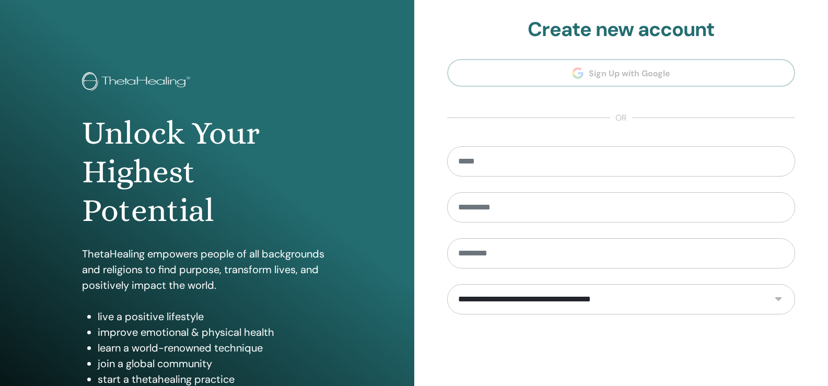  What do you see at coordinates (215, 317) in the screenshot?
I see `li: live a positive lifestyle` at bounding box center [215, 317].